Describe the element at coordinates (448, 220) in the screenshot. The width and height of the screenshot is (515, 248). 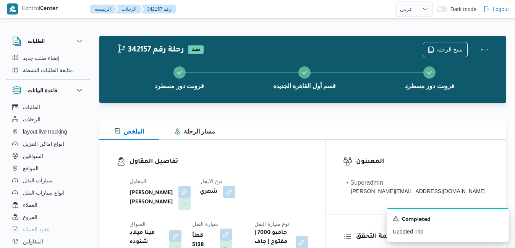
I see `div: Notification` at that location.